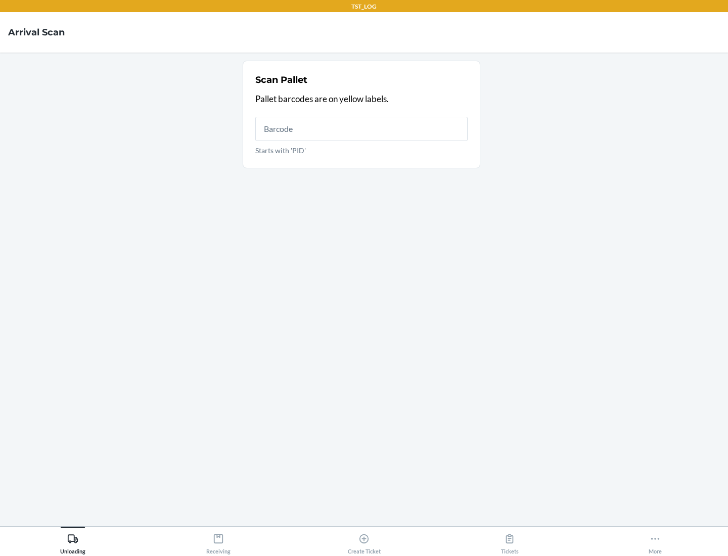 Image resolution: width=728 pixels, height=556 pixels. Describe the element at coordinates (364, 541) in the screenshot. I see `button: Create Ticket` at that location.